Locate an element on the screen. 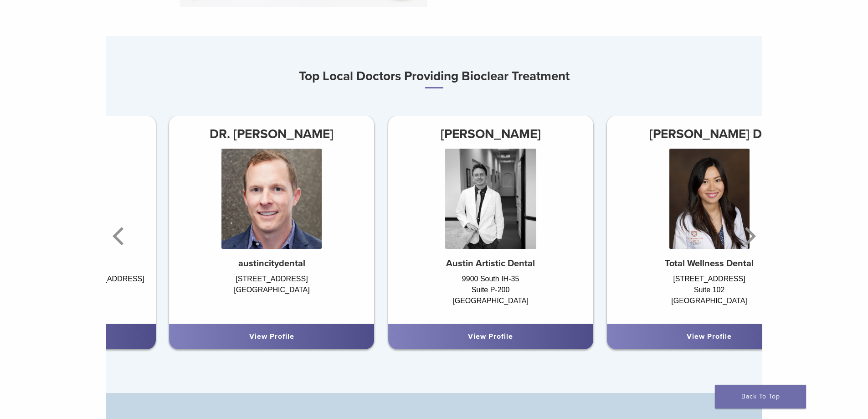 The height and width of the screenshot is (419, 868). a: Back To Top is located at coordinates (760, 396).